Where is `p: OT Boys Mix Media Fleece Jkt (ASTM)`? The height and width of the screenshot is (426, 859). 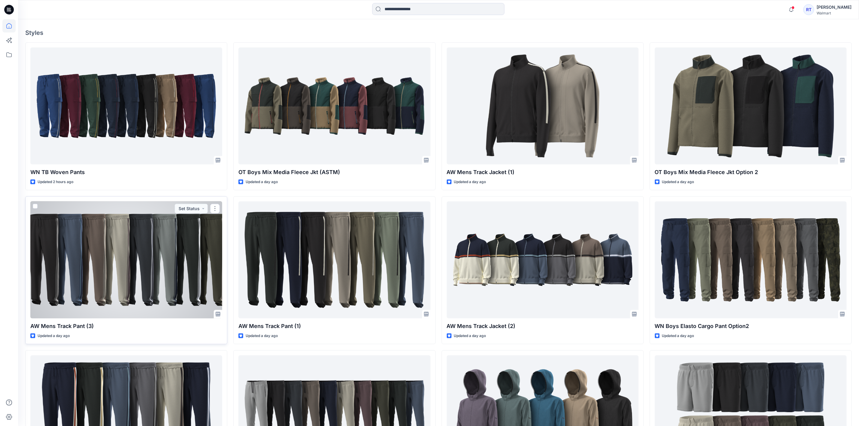
p: OT Boys Mix Media Fleece Jkt (ASTM) is located at coordinates (334, 172).